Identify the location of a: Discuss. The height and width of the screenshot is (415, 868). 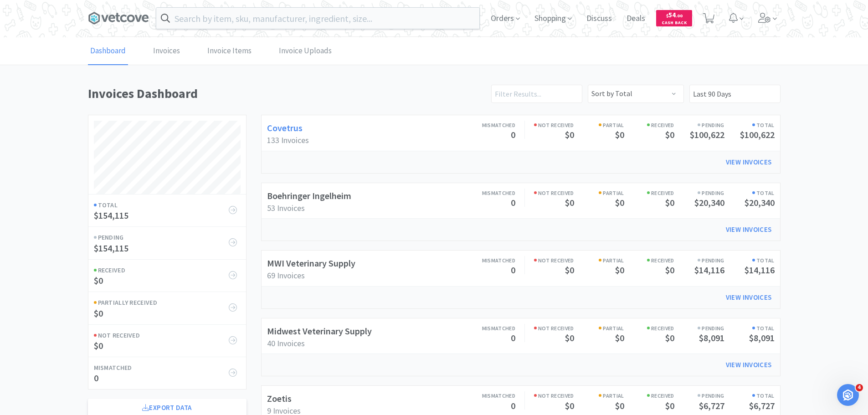
(599, 19).